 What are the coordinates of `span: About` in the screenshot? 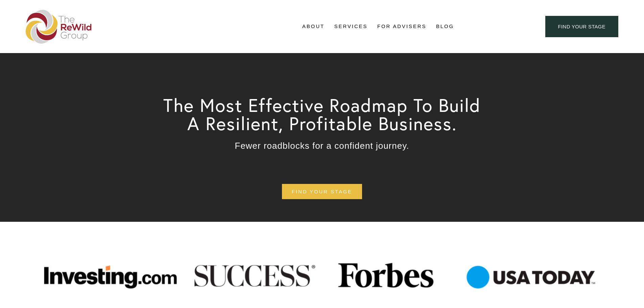 It's located at (314, 26).